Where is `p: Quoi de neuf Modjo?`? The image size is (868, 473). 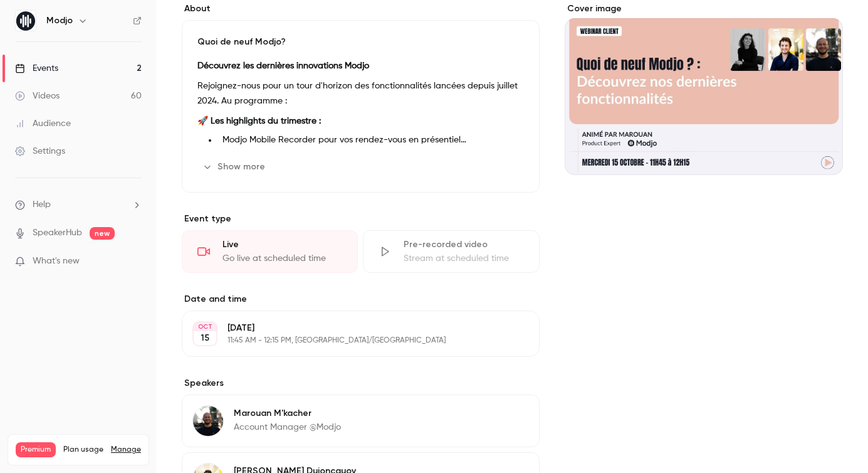
p: Quoi de neuf Modjo? is located at coordinates (361, 42).